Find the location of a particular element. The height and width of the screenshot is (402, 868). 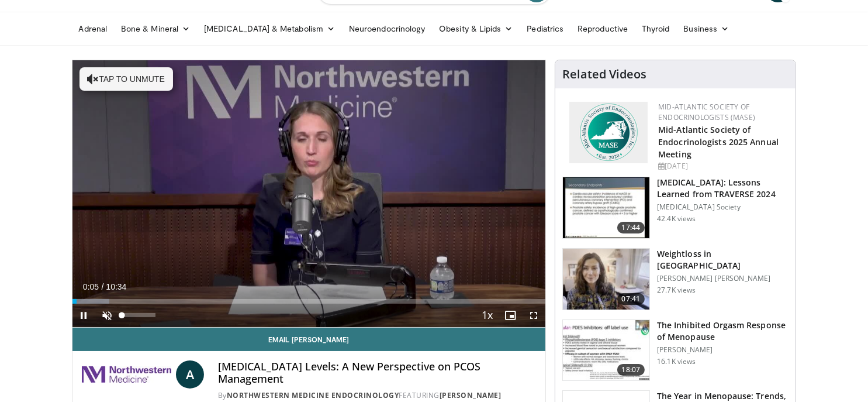

img: 9983fed1-7565-45be-8934-aef1103ce6e2.150x105_q85_crop-smart_upscale.jpg is located at coordinates (607, 279).